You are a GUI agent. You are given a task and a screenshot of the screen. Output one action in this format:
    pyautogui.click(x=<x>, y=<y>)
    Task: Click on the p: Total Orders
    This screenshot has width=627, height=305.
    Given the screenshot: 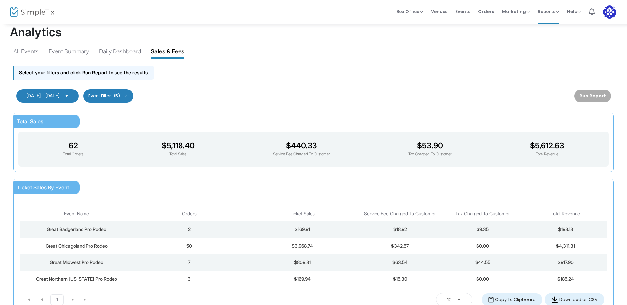 What is the action you would take?
    pyautogui.click(x=73, y=154)
    